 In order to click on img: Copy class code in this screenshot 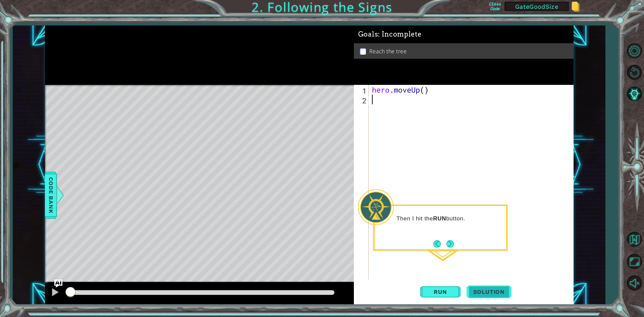, I will do `click(576, 7)`.